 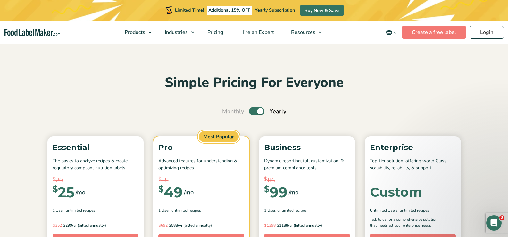 What do you see at coordinates (229, 10) in the screenshot?
I see `span: Additional 15% OFF` at bounding box center [229, 10].